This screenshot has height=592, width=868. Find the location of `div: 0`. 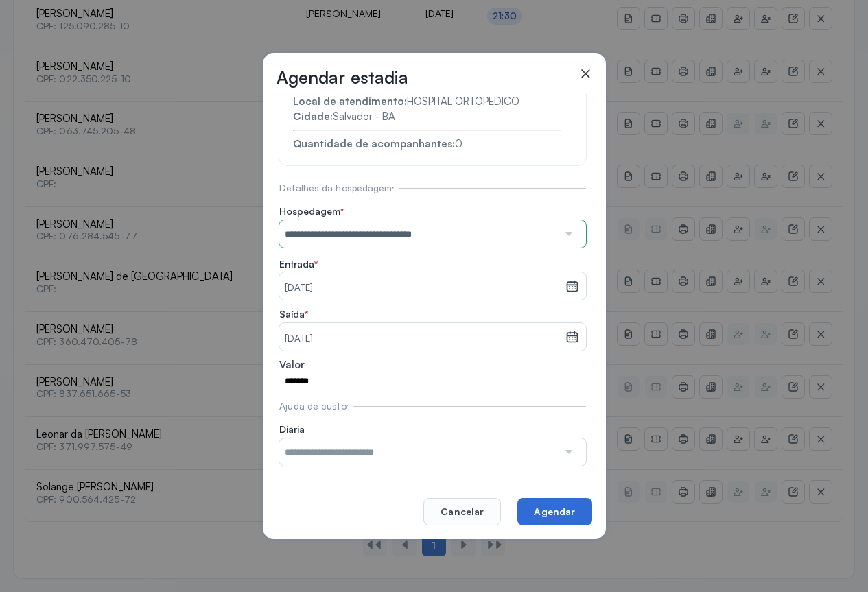

div: 0 is located at coordinates (426, 144).